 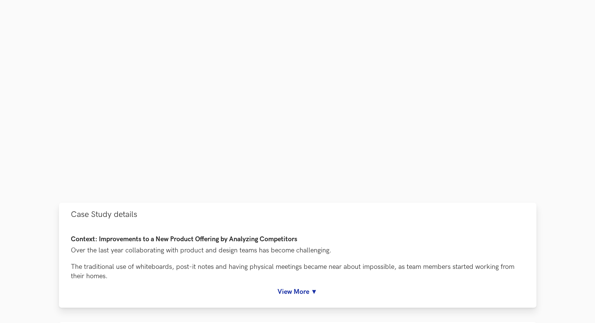 I want to click on span: Case Study details, so click(x=104, y=214).